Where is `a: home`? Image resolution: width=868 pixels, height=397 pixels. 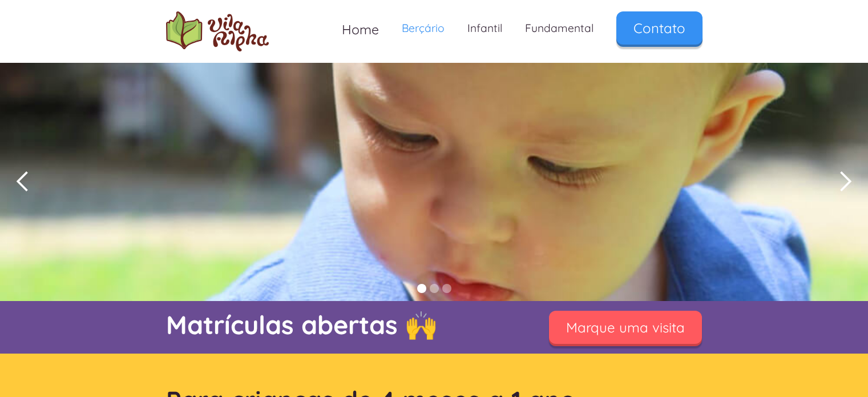
a: home is located at coordinates (218, 31).